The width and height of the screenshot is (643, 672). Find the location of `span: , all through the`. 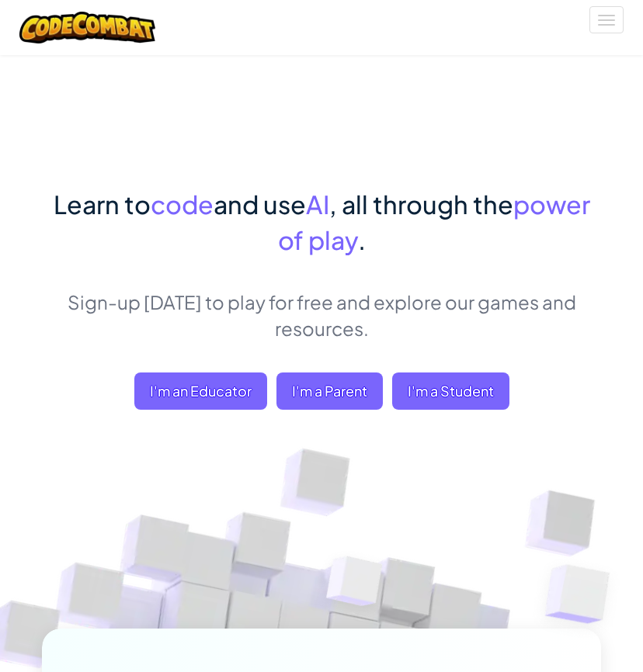

span: , all through the is located at coordinates (420, 204).